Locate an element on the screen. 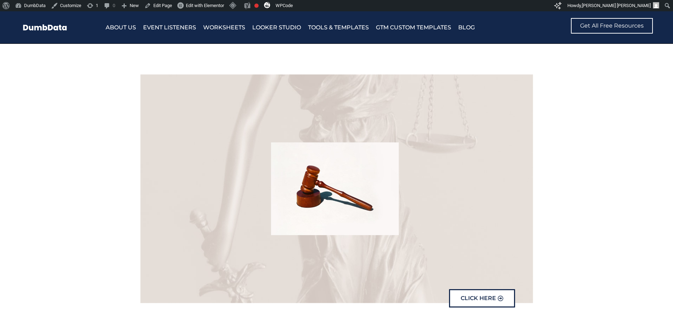 The image size is (673, 322). a: Get All Free Resources is located at coordinates (611, 26).